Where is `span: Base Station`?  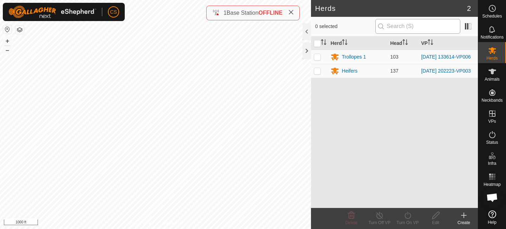 span: Base Station is located at coordinates (242, 13).